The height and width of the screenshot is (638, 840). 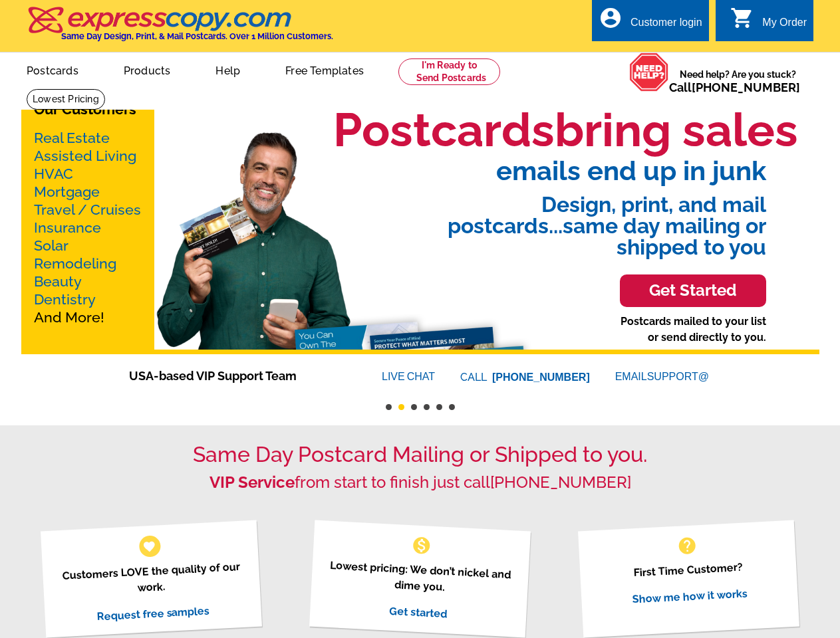 I want to click on span: help, so click(x=686, y=546).